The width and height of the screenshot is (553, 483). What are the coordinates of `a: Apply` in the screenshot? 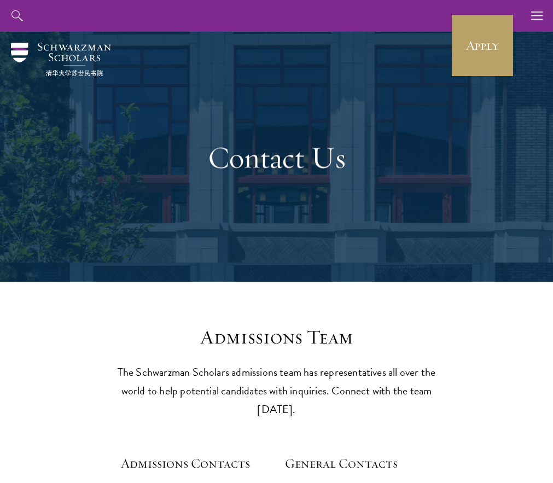 It's located at (482, 45).